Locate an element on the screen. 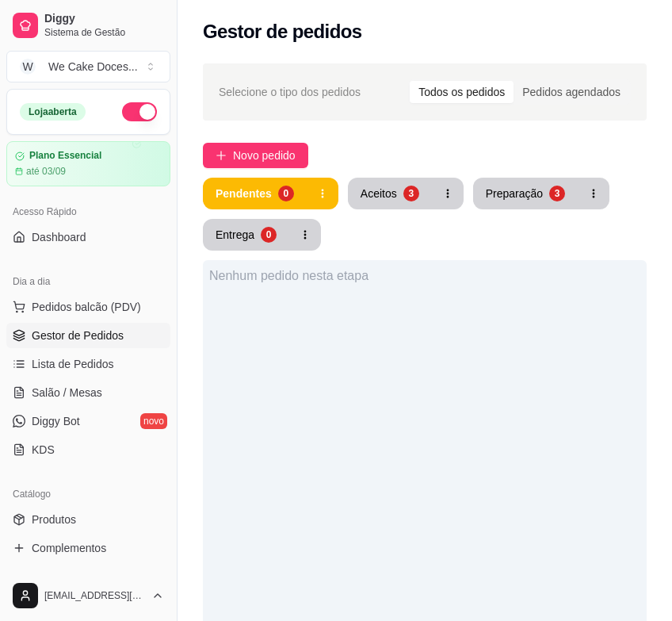 The image size is (672, 621). span: Salão / Mesas is located at coordinates (67, 393).